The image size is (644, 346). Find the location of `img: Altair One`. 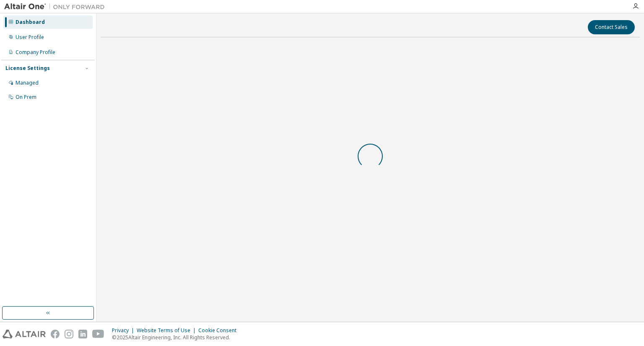

img: Altair One is located at coordinates (57, 6).